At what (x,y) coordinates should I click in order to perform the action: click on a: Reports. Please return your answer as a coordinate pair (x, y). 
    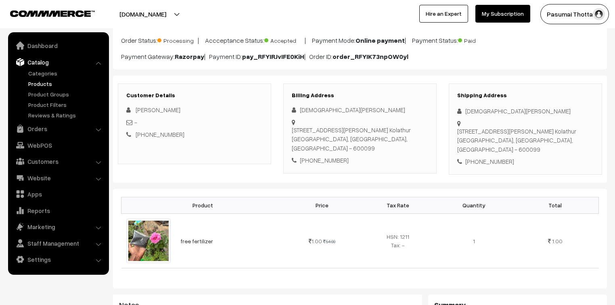
    Looking at the image, I should click on (58, 211).